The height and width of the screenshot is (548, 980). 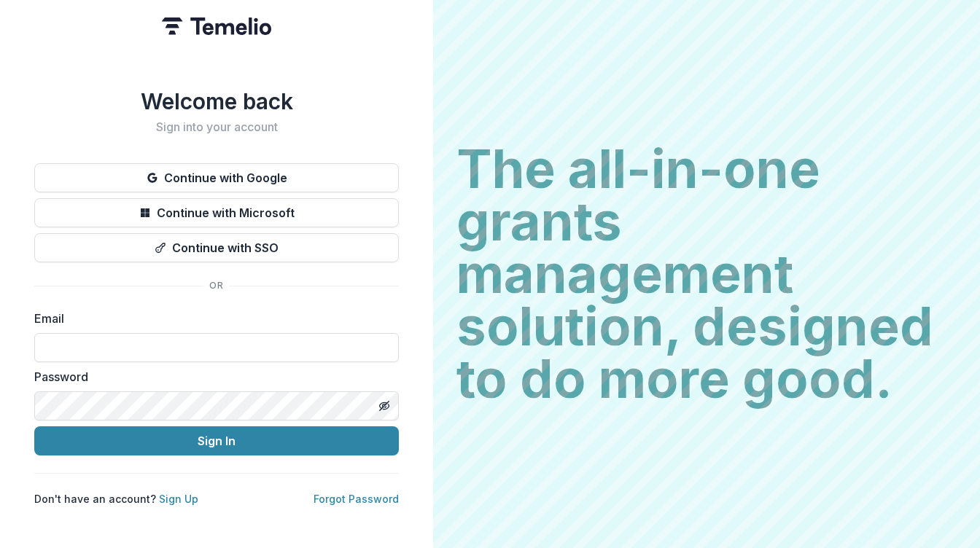 What do you see at coordinates (216, 441) in the screenshot?
I see `button: Sign In` at bounding box center [216, 441].